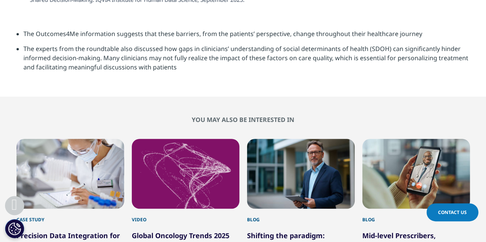 The width and height of the screenshot is (486, 242). I want to click on button: Cookies Settings, so click(15, 229).